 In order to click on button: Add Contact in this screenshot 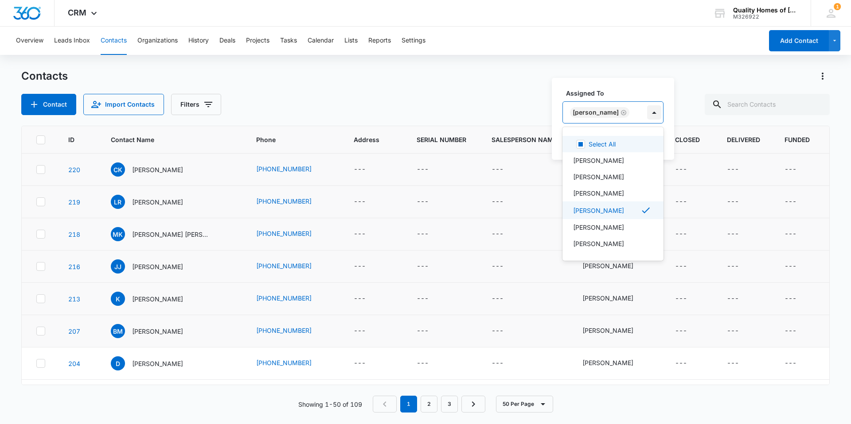, I will do `click(798, 41)`.